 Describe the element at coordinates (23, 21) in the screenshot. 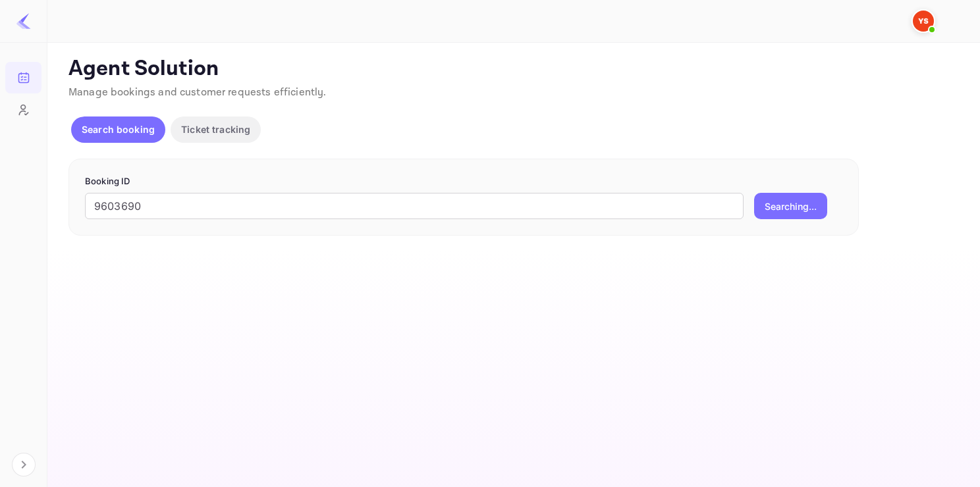

I see `img: LiteAPI` at that location.